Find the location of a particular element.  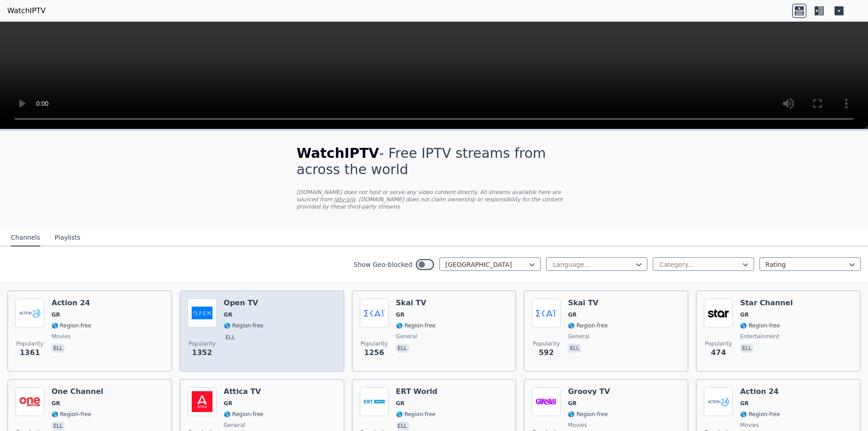

h6: Groovy TV is located at coordinates (589, 392).